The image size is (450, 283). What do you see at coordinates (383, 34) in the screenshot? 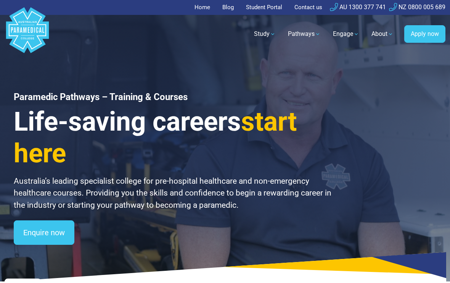
I see `a: About` at bounding box center [383, 34].